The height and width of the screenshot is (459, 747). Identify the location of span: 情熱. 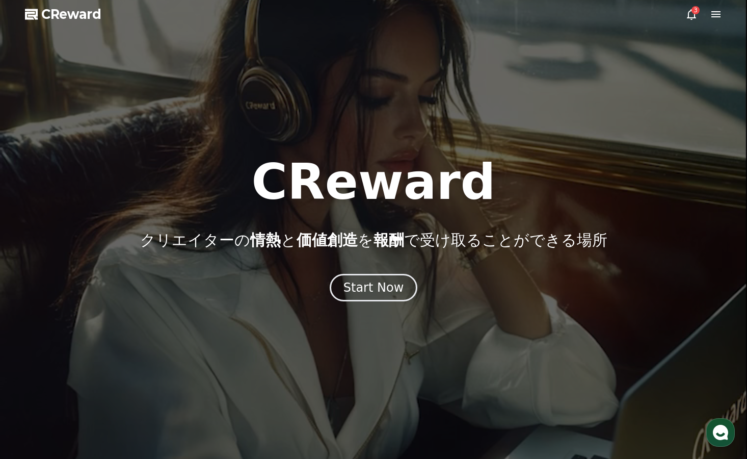
(265, 239).